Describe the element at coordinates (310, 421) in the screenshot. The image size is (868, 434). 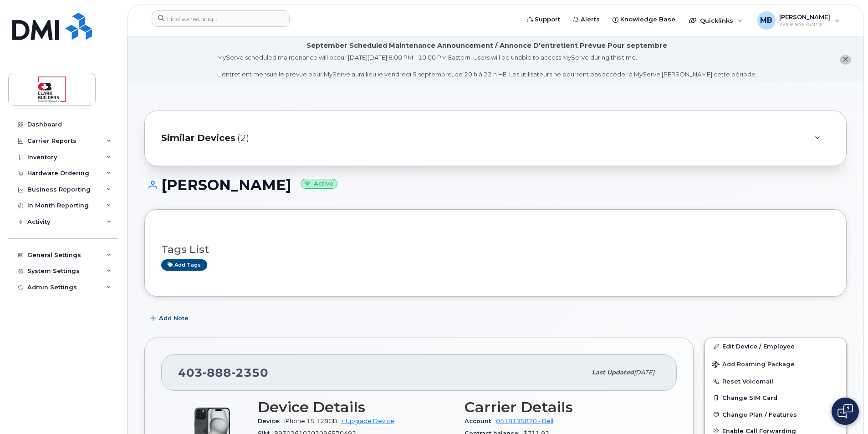
I see `span: iPhone 15 128GB` at that location.